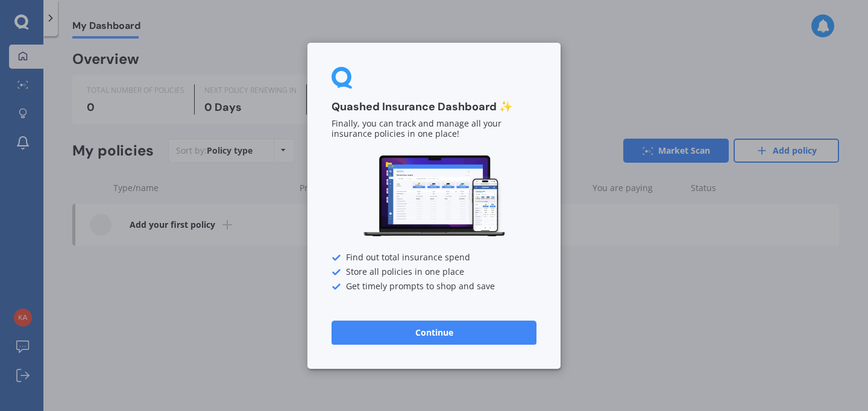 The height and width of the screenshot is (411, 868). I want to click on p: Finally, you can track and manage all your insurance policies in one place!, so click(434, 129).